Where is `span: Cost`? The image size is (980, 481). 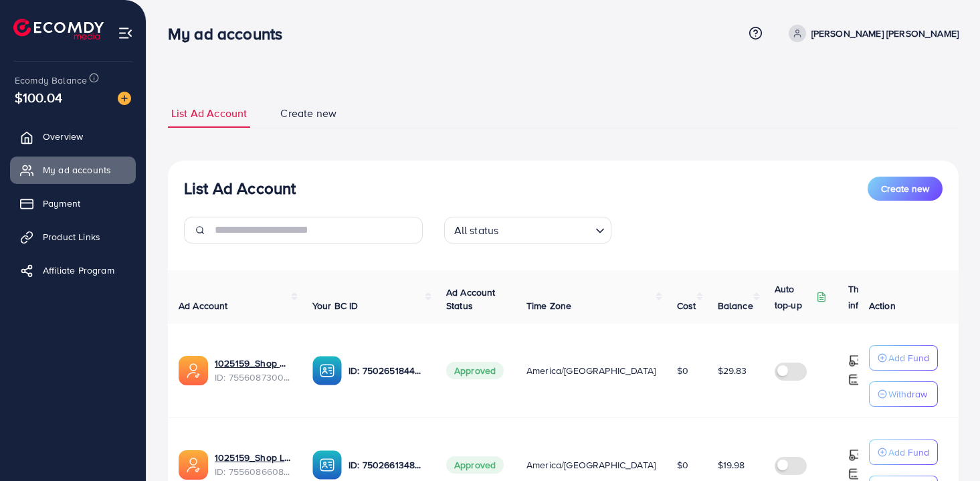 span: Cost is located at coordinates (686, 305).